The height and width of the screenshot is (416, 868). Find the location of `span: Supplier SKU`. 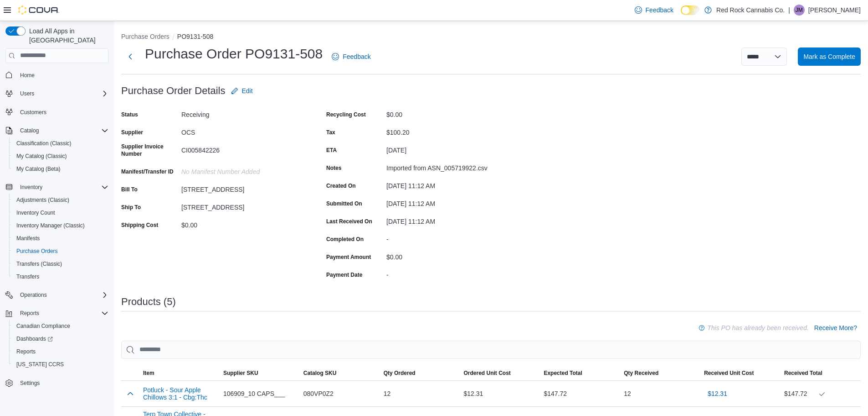

span: Supplier SKU is located at coordinates (241, 373).